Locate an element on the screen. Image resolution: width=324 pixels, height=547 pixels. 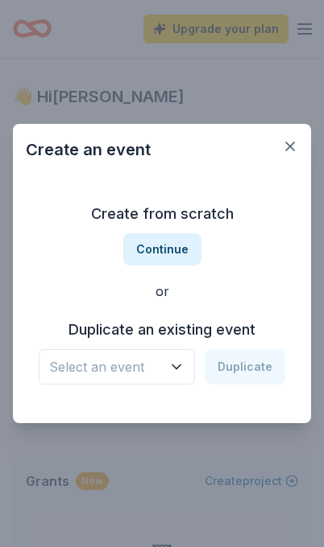
button: Select an event is located at coordinates (117, 367).